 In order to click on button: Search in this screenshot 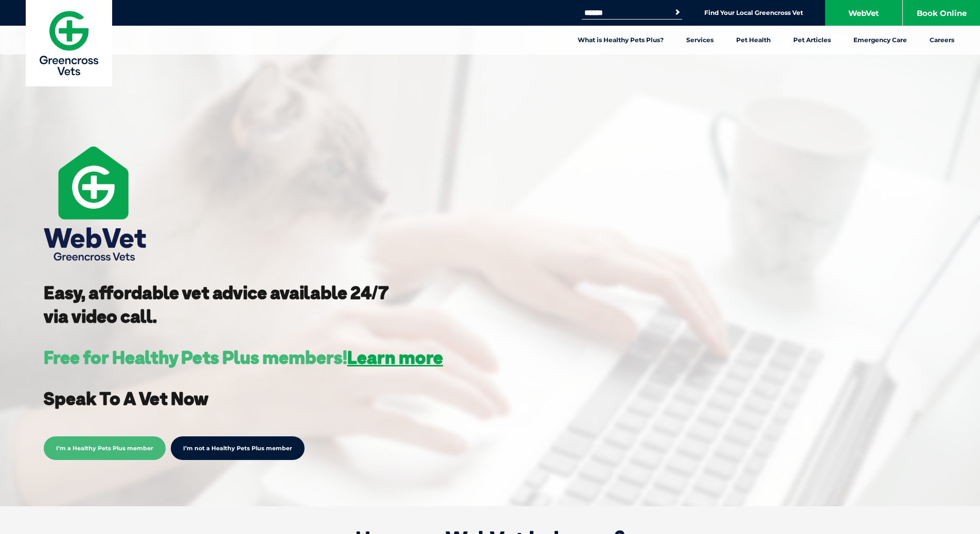, I will do `click(677, 12)`.